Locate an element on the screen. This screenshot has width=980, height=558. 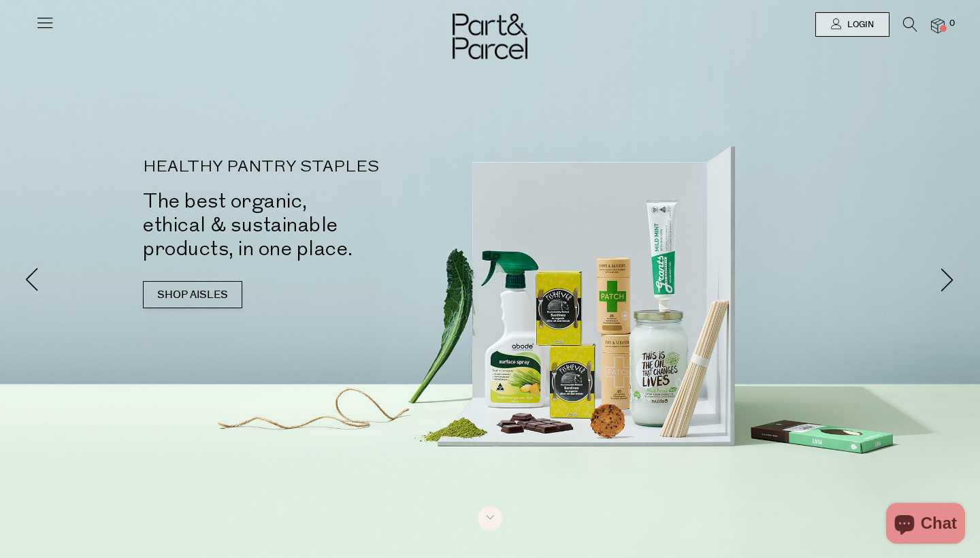
span: 0 is located at coordinates (952, 24).